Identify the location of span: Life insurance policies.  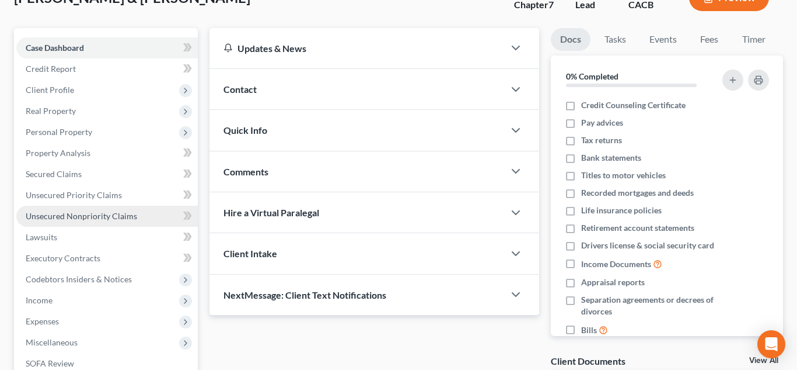
(622, 210).